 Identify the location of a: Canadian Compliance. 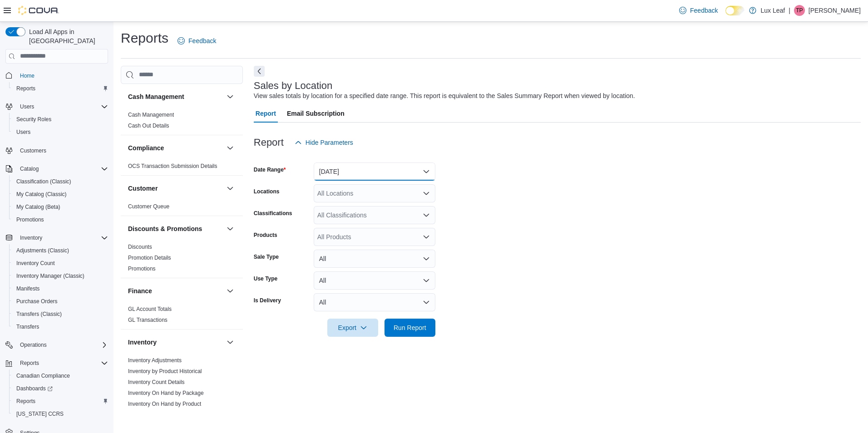
(43, 376).